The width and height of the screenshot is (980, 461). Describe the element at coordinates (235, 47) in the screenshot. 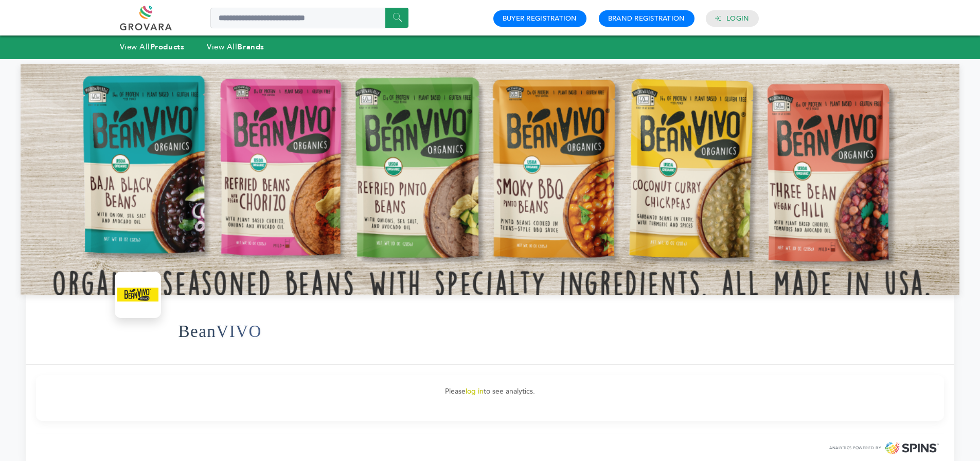

I see `a: View AllBrands` at that location.